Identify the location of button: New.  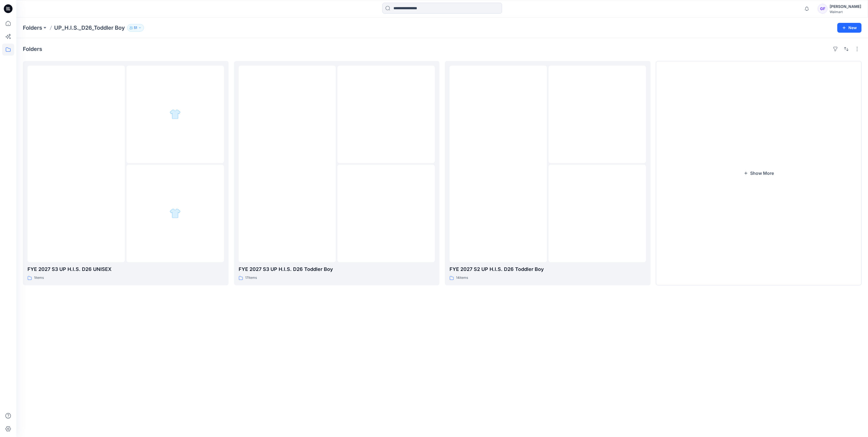
(849, 28).